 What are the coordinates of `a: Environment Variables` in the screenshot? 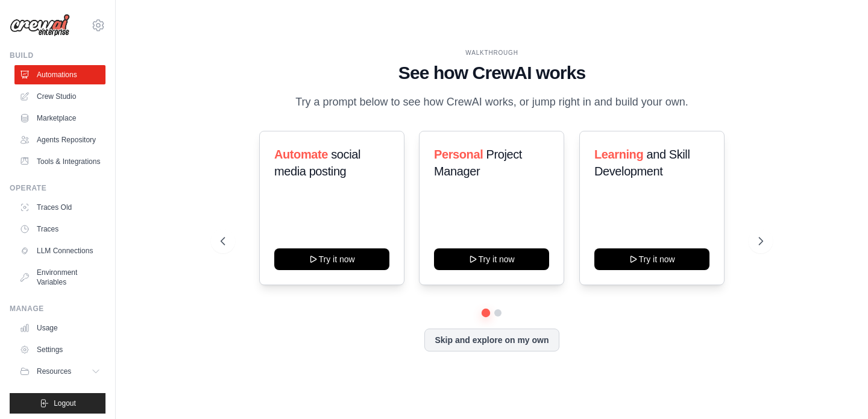 It's located at (59, 278).